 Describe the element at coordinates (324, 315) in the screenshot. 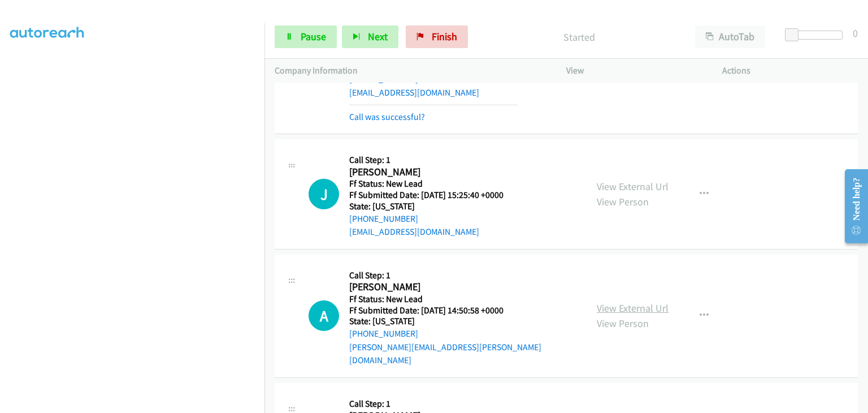

I see `h1: A` at that location.